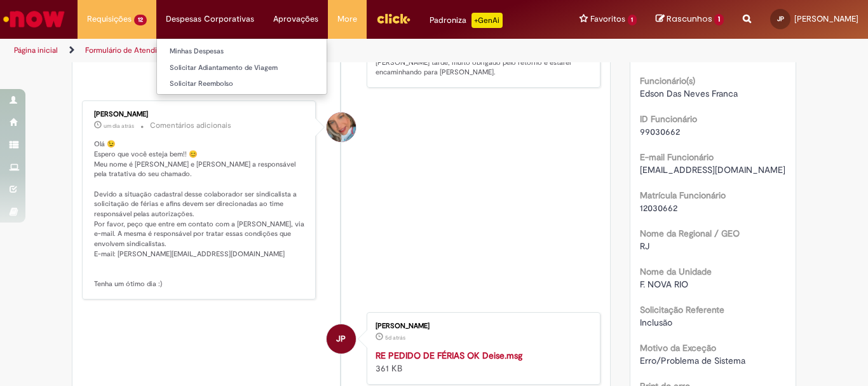 This screenshot has height=386, width=868. I want to click on p: +GenAi, so click(487, 20).